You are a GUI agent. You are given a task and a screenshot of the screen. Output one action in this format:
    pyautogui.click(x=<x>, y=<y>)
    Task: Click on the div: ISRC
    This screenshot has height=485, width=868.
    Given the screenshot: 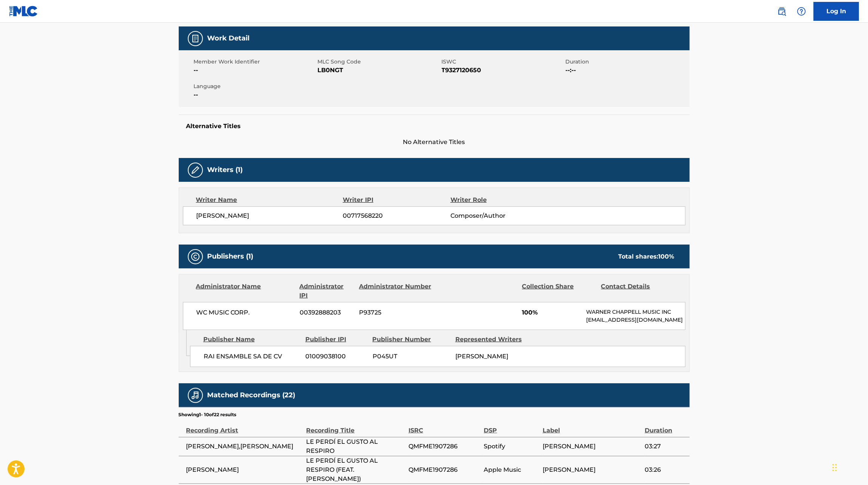 What is the action you would take?
    pyautogui.click(x=445, y=426)
    